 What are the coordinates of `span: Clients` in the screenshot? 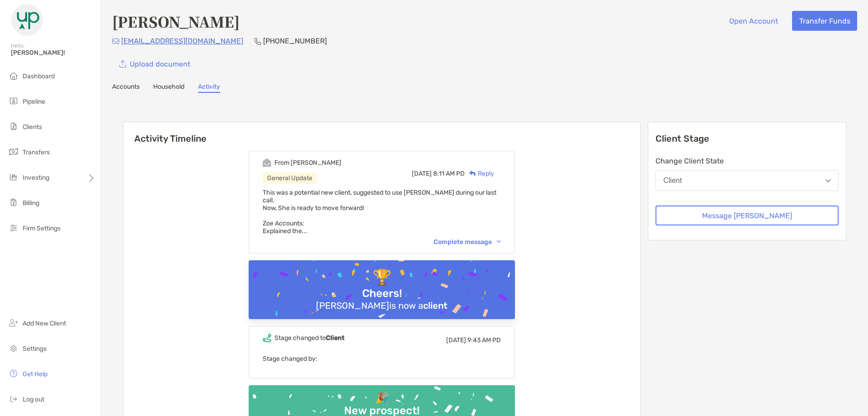 It's located at (32, 127).